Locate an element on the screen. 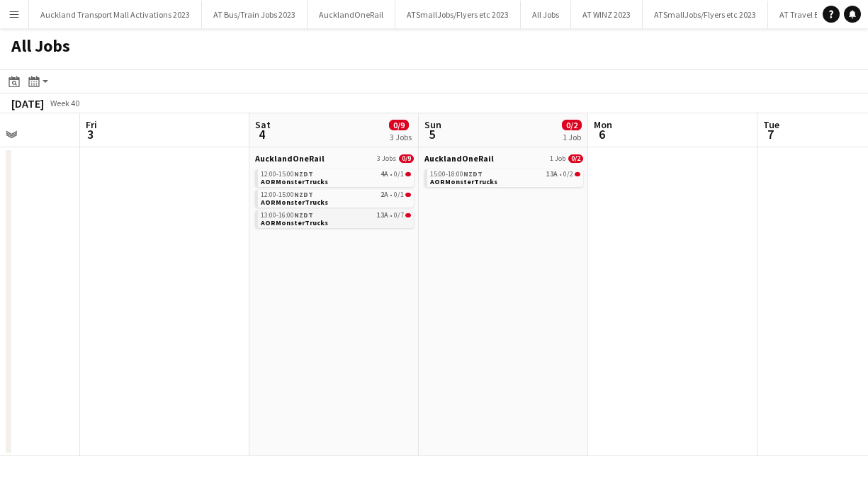  span: 6 is located at coordinates (602, 134).